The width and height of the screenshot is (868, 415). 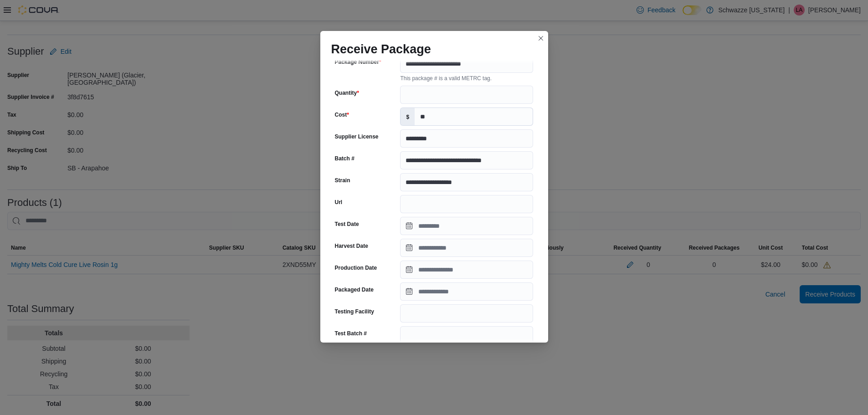 I want to click on label: Test Date, so click(x=347, y=225).